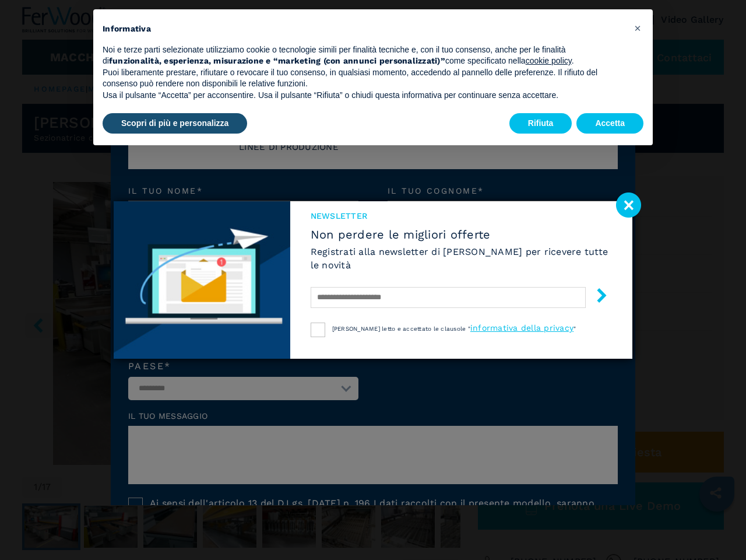  What do you see at coordinates (541, 124) in the screenshot?
I see `button: Rifiuta` at bounding box center [541, 124].